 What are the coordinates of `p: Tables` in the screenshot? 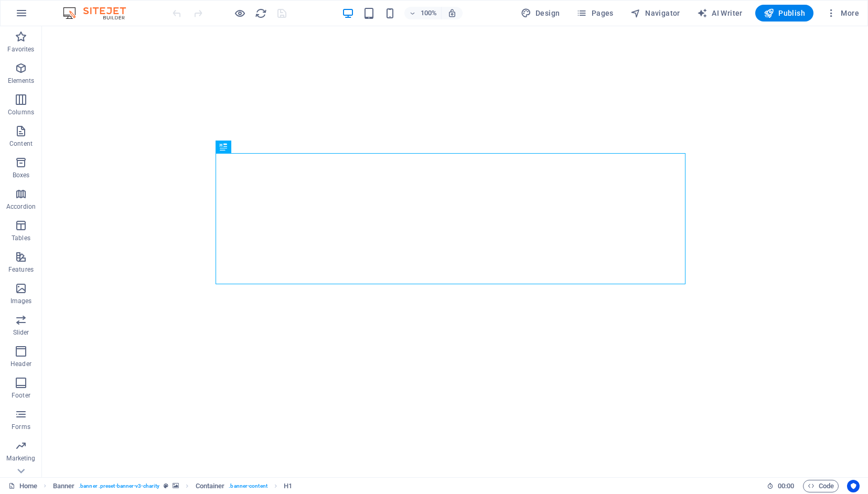 It's located at (21, 238).